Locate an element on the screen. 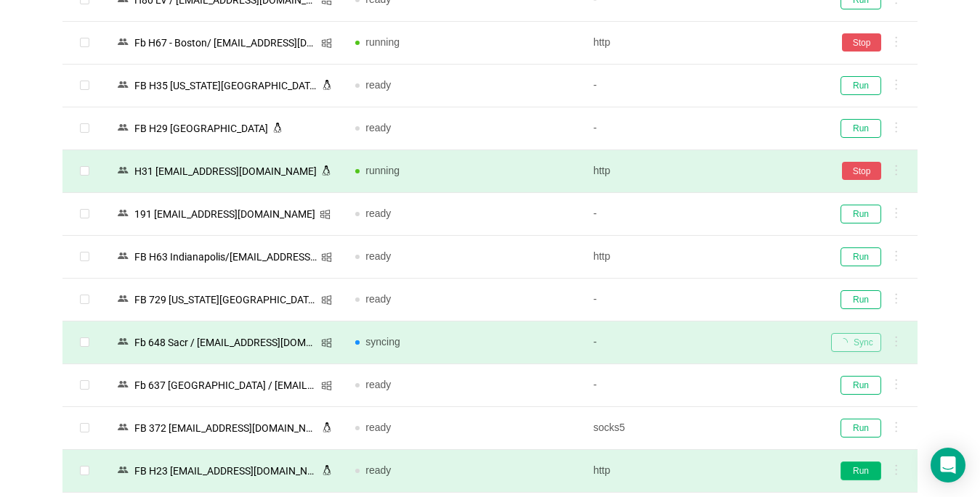  div: Open Intercom Messenger is located at coordinates (948, 465).